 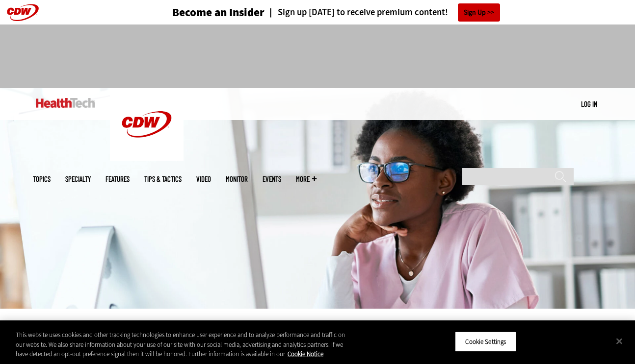 What do you see at coordinates (218, 12) in the screenshot?
I see `h3: Become an Insider` at bounding box center [218, 12].